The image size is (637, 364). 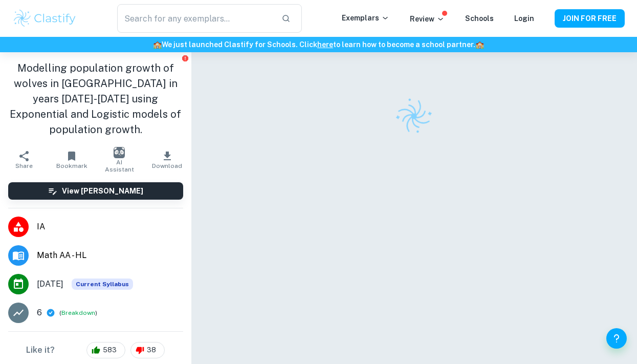 I want to click on p: Review, so click(x=427, y=19).